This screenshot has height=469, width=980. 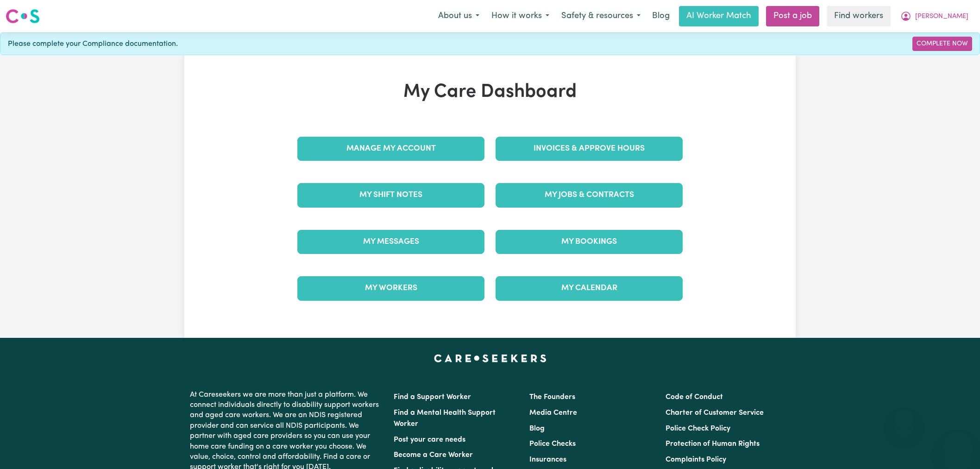 I want to click on a: Police Check Policy, so click(x=698, y=428).